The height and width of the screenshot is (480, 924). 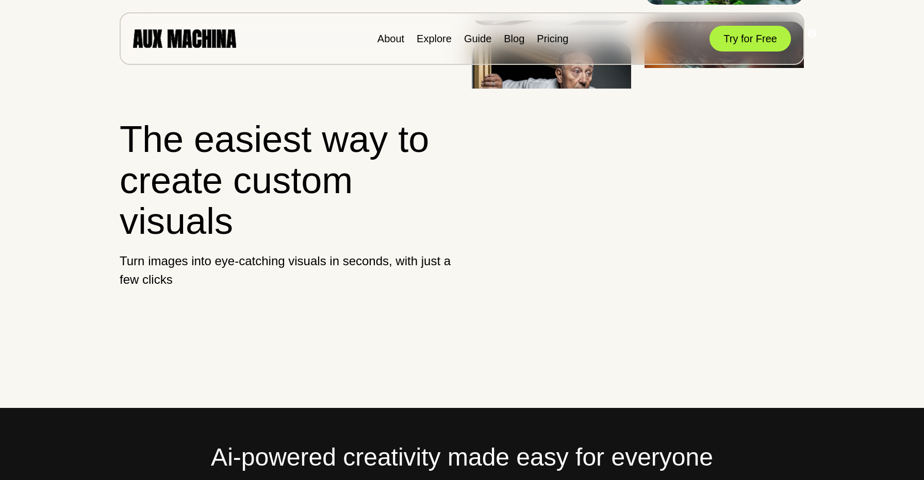 I want to click on h1: The easiest way to create custom visuals, so click(x=286, y=180).